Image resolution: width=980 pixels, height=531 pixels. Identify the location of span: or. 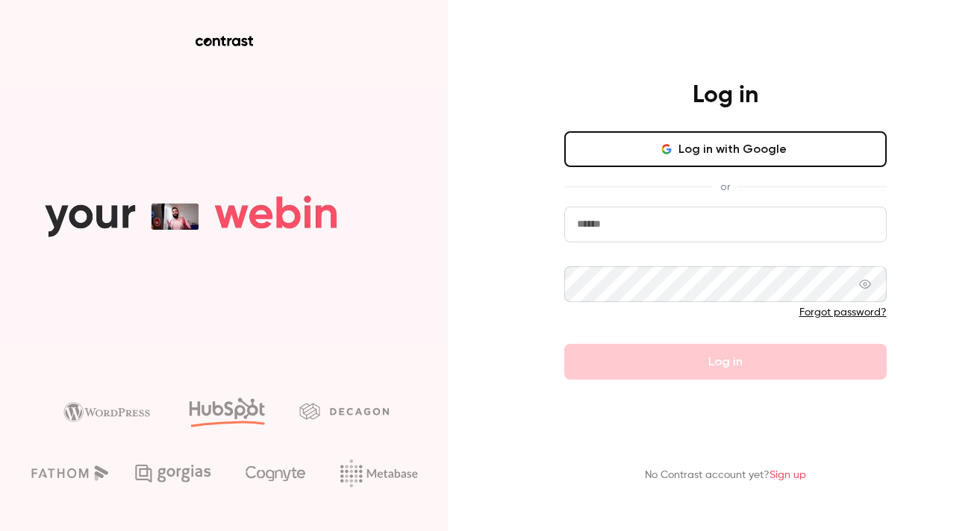
(724, 186).